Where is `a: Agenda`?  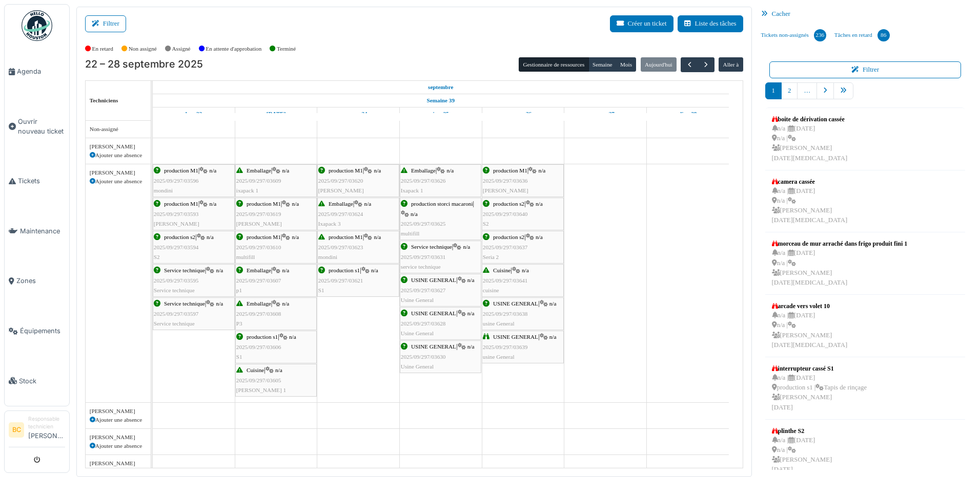
a: Agenda is located at coordinates (37, 72).